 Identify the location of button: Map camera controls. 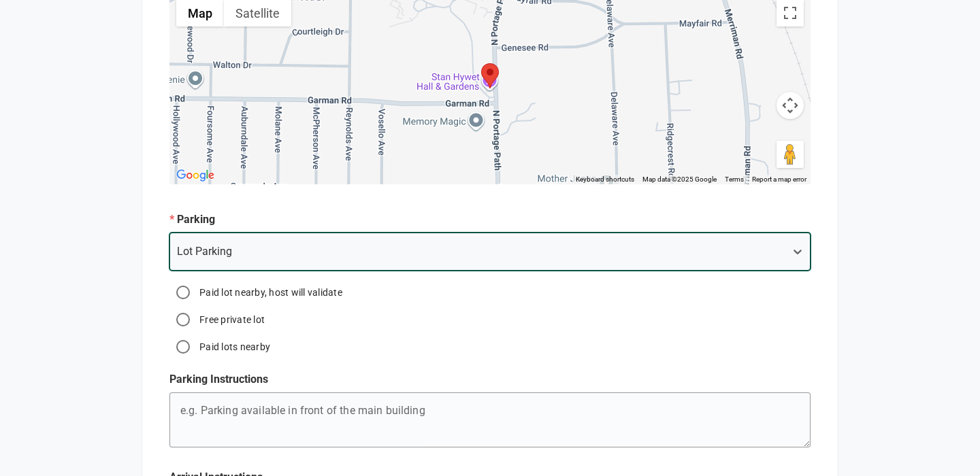
(790, 106).